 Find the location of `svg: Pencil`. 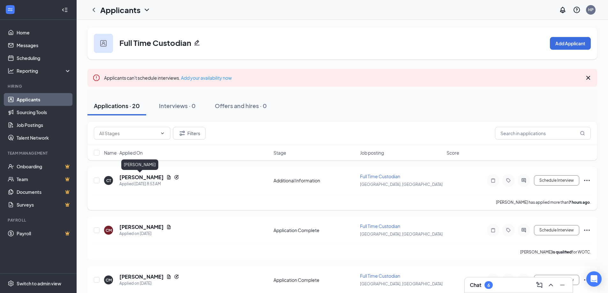

svg: Pencil is located at coordinates (197, 43).